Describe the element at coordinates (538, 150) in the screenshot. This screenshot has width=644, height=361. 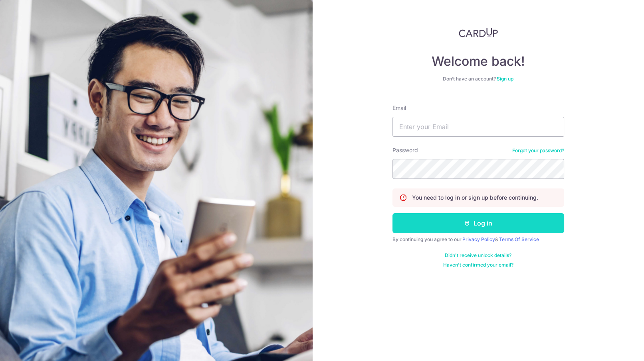
I see `a: Forgot your password?` at that location.